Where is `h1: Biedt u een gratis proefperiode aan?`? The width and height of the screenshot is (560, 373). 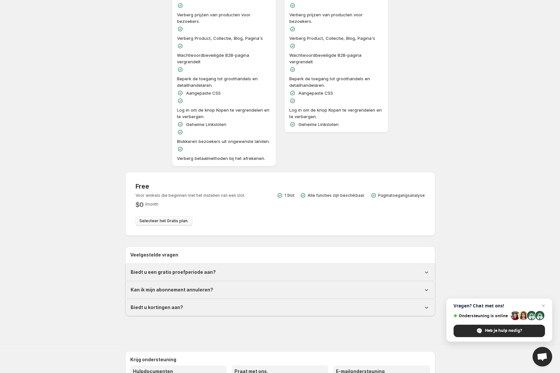 h1: Biedt u een gratis proefperiode aan? is located at coordinates (173, 272).